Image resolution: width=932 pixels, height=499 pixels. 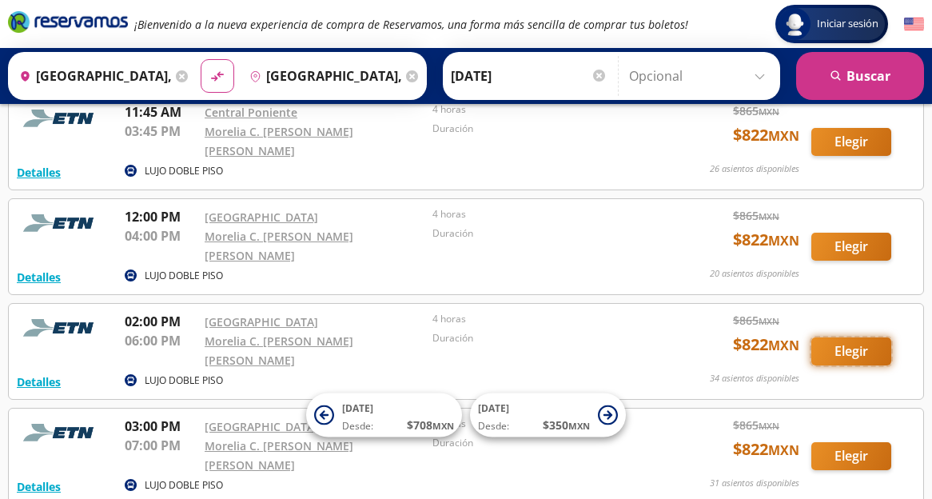 I want to click on p: 12:00 PM, so click(x=161, y=217).